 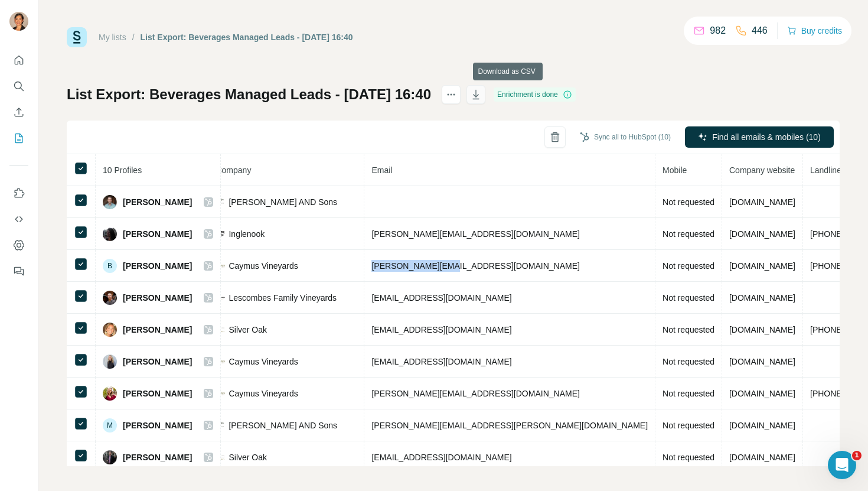 What do you see at coordinates (19, 245) in the screenshot?
I see `button: Dashboard` at bounding box center [19, 245].